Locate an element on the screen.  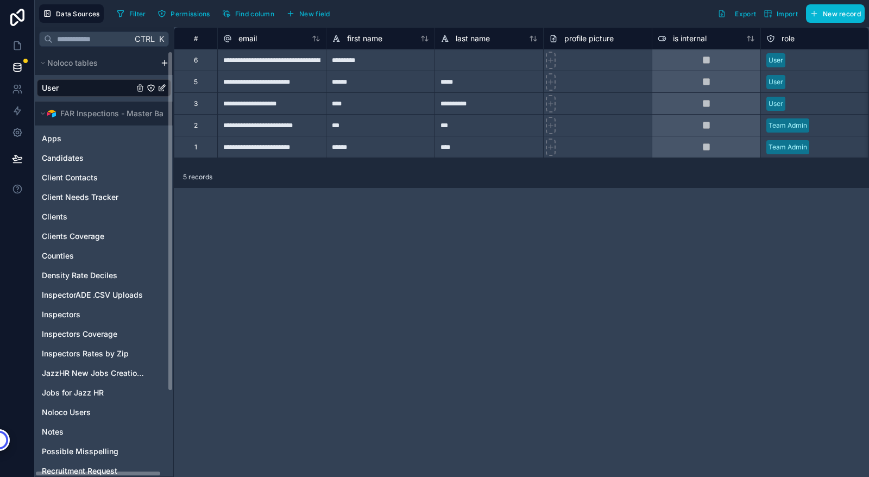
span: Filter is located at coordinates (137, 14).